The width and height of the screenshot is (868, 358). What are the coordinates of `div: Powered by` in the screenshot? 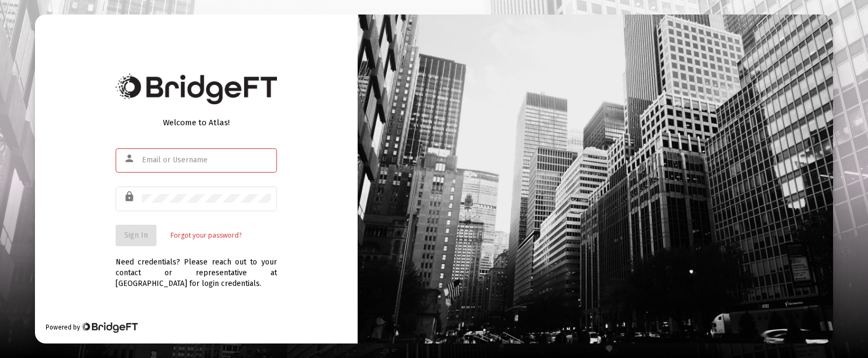 It's located at (92, 328).